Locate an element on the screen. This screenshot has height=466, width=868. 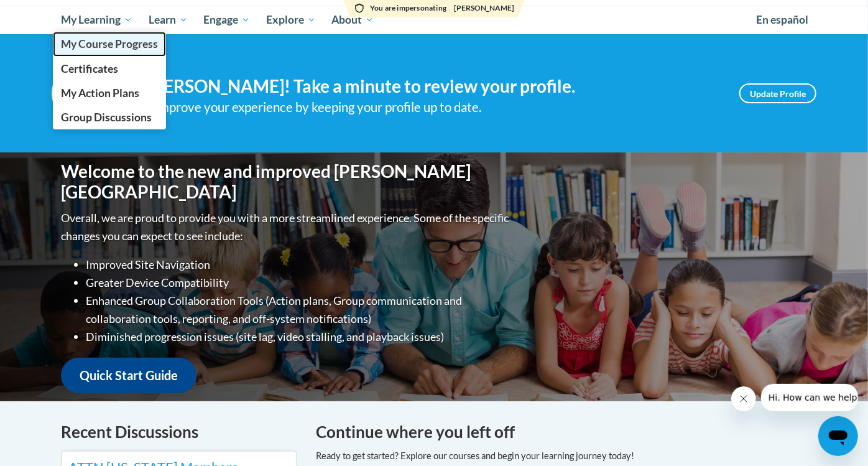
li: Greater Device Compatibility is located at coordinates (298, 283).